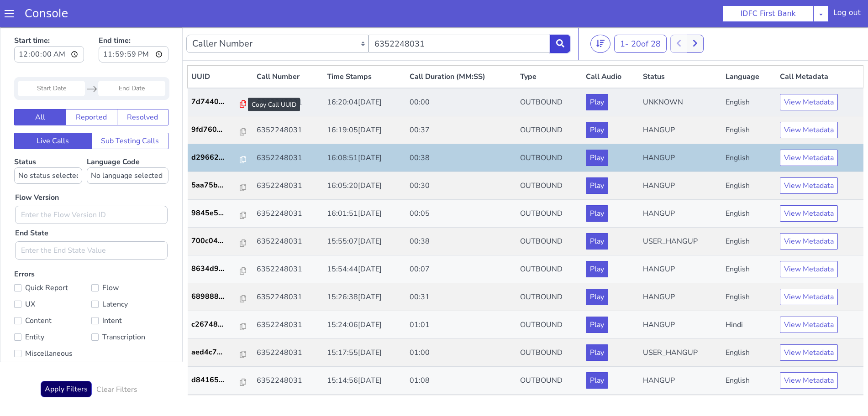  I want to click on label: End time:, so click(133, 21).